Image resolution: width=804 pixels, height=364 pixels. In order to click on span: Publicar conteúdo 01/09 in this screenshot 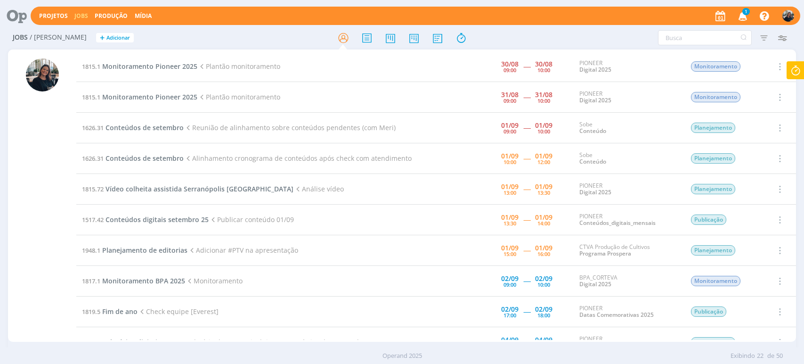, I will do `click(251, 219)`.